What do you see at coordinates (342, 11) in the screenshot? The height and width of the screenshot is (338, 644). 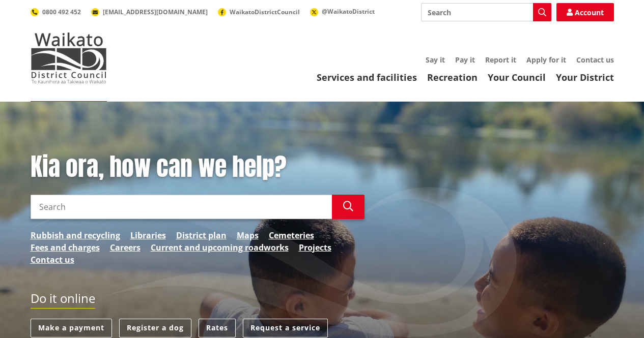 I see `a: @WaikatoDistrict` at bounding box center [342, 11].